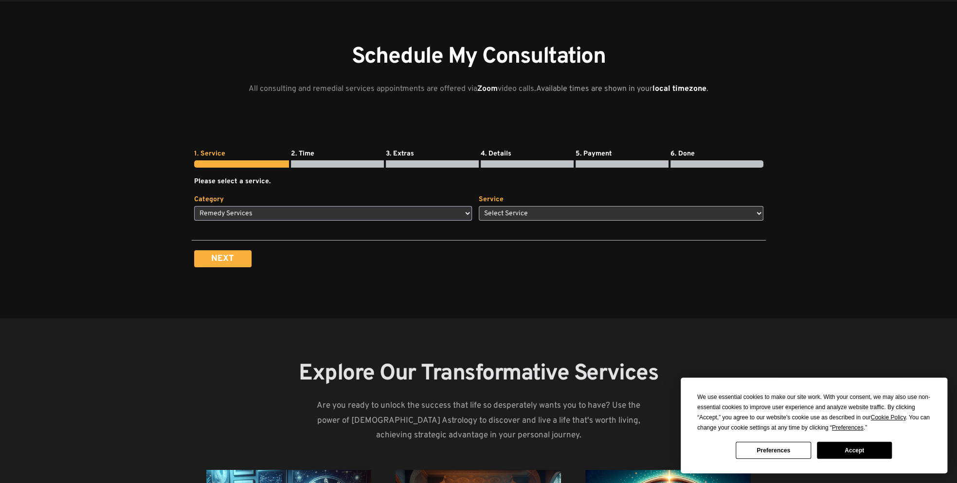  Describe the element at coordinates (479, 421) in the screenshot. I see `span: Are you ready to unlock the success that life so desperately wants you to have? Use the power of ...` at that location.